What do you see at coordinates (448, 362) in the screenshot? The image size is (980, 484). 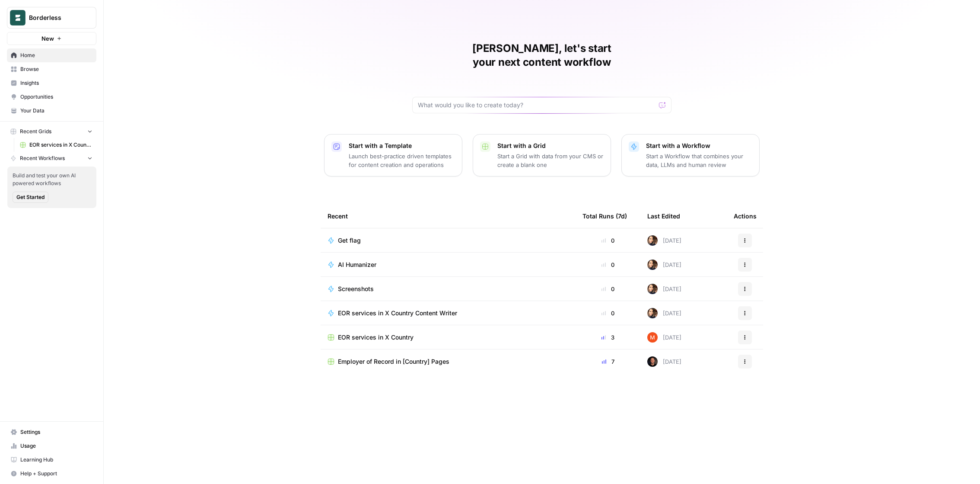 I see `a: Employer of Record in [Country] Pages` at bounding box center [448, 362].